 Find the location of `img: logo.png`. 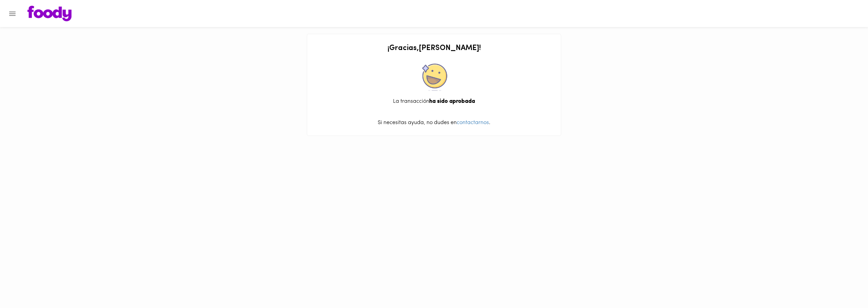

img: logo.png is located at coordinates (49, 14).